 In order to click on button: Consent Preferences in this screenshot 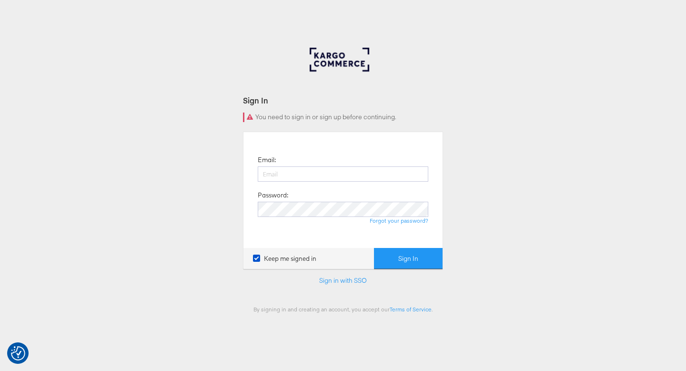, I will do `click(18, 353)`.